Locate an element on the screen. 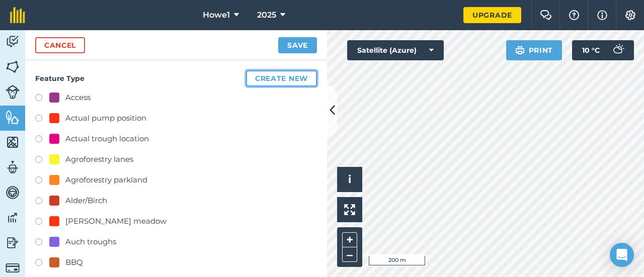 This screenshot has width=644, height=277. button: Print is located at coordinates (534, 50).